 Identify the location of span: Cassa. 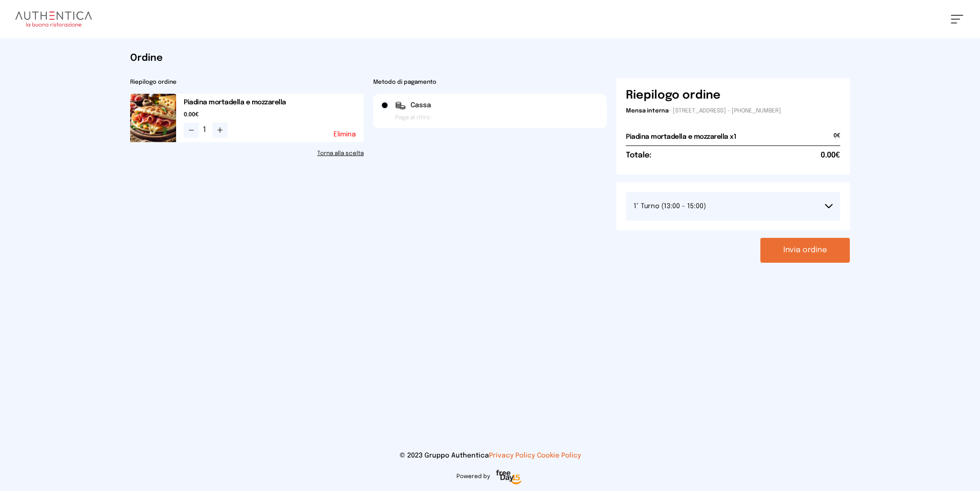
(420, 105).